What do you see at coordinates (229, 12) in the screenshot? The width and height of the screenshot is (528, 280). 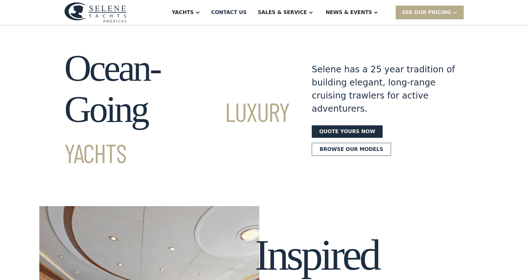 I see `div: Contact US` at bounding box center [229, 12].